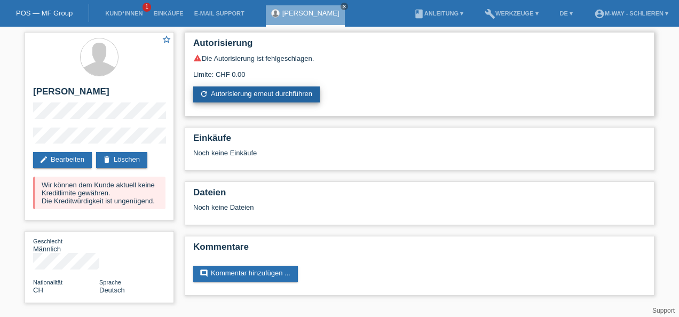 The width and height of the screenshot is (679, 317). What do you see at coordinates (167, 40) in the screenshot?
I see `a: star_border` at bounding box center [167, 40].